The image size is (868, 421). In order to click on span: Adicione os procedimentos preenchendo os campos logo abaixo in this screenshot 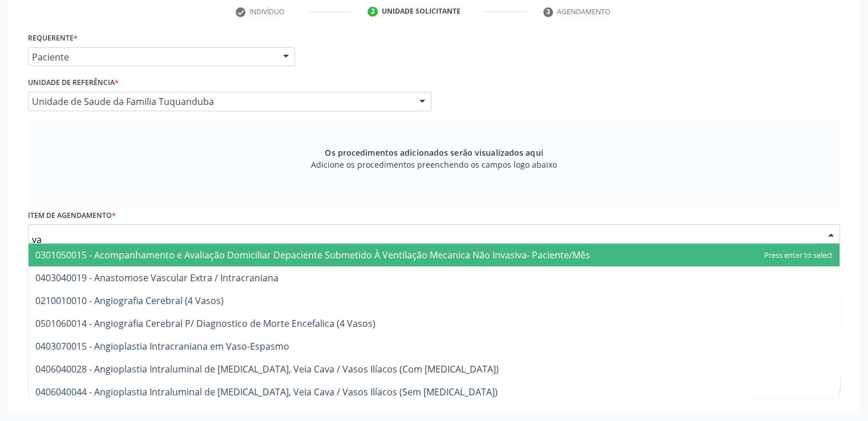, I will do `click(434, 164)`.